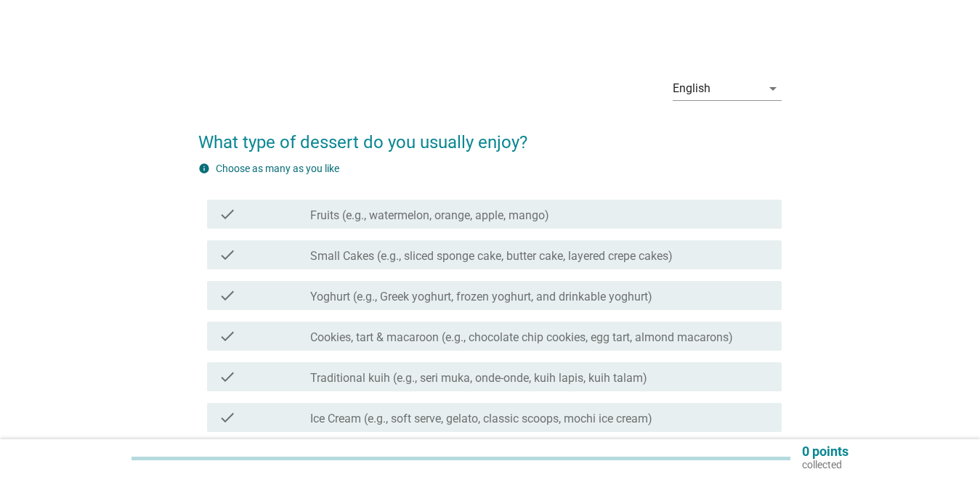 Image resolution: width=980 pixels, height=477 pixels. What do you see at coordinates (491, 256) in the screenshot?
I see `label: Small Cakes (e.g., sliced sponge cake, butter cake, layered crepe cakes)` at bounding box center [491, 256].